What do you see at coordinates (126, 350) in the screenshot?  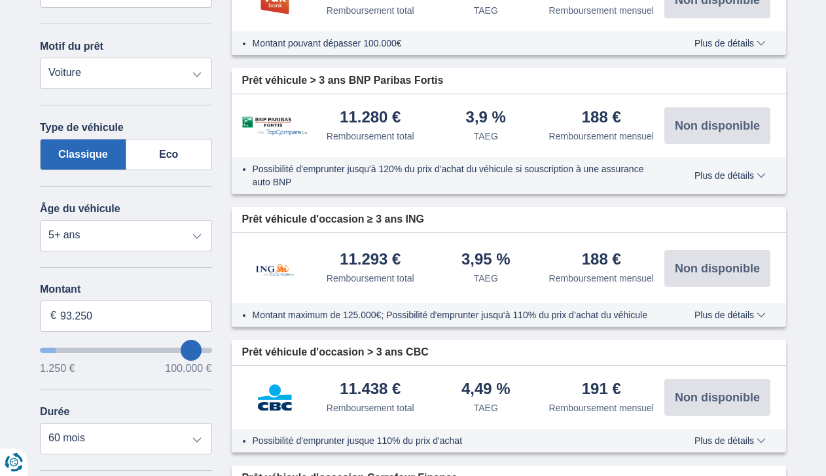 I see `a: wantToBorrow` at bounding box center [126, 350].